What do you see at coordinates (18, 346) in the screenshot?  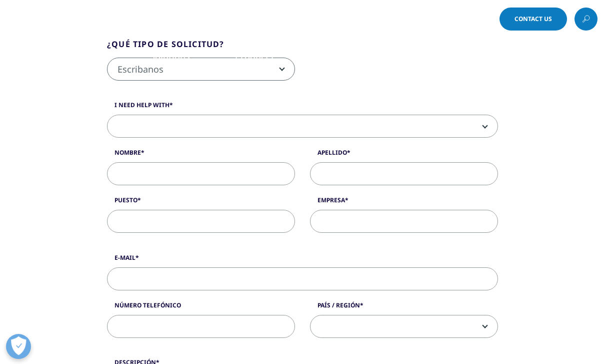 I see `button: Abrir preferencias` at bounding box center [18, 346].